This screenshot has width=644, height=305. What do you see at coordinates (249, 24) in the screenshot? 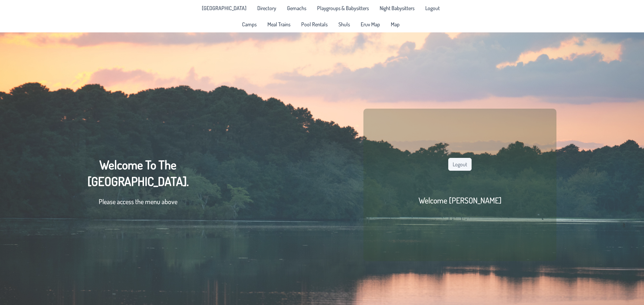
I see `span: Camps` at bounding box center [249, 24].